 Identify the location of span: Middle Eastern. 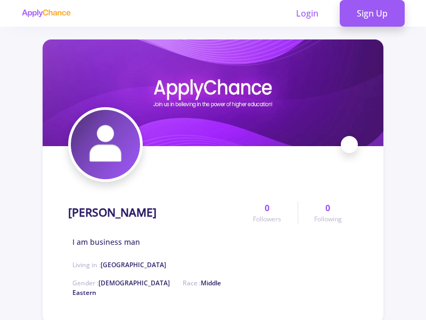
(147, 287).